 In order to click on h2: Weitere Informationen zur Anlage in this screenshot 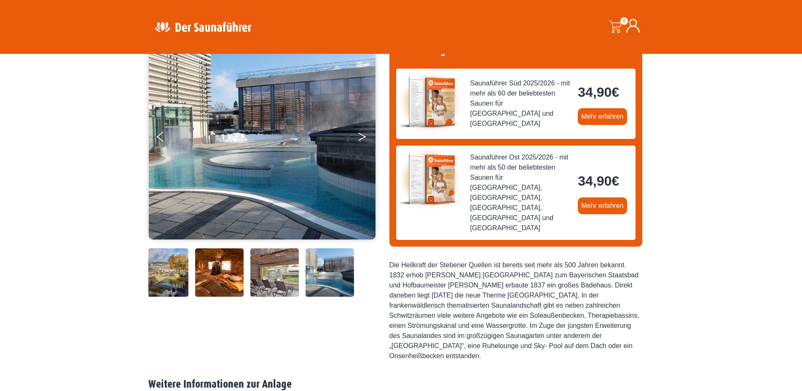, I will do `click(401, 385)`.